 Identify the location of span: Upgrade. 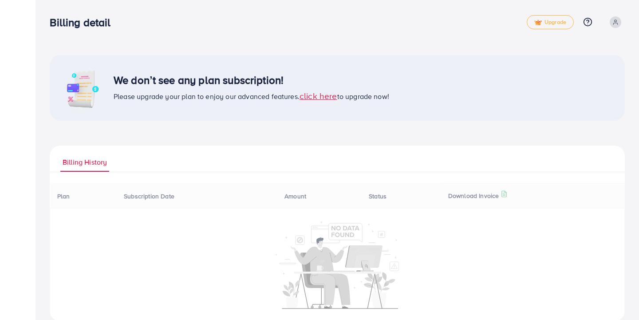
(550, 22).